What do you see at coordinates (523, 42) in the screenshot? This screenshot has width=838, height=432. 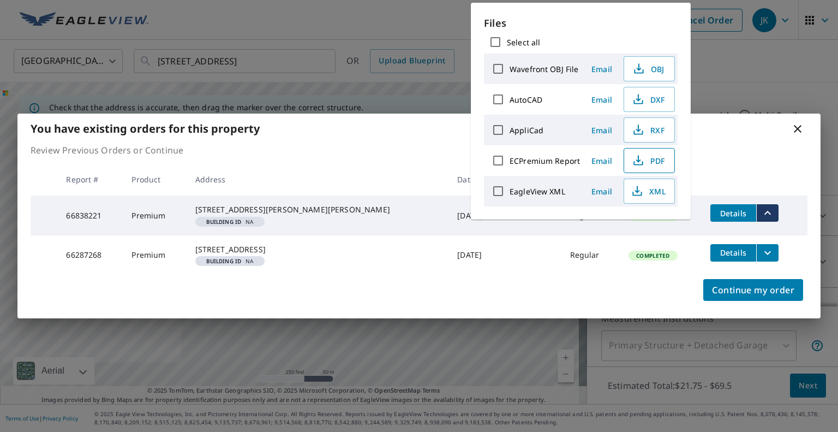 I see `label: Select all` at bounding box center [523, 42].